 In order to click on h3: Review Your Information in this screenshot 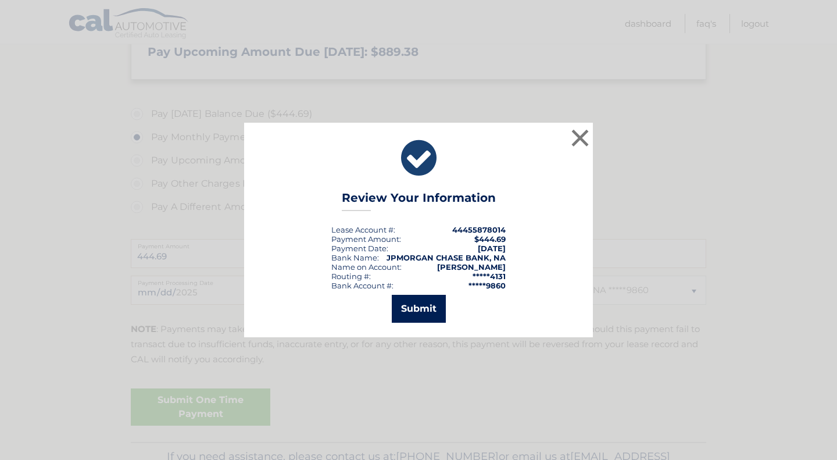, I will do `click(419, 201)`.